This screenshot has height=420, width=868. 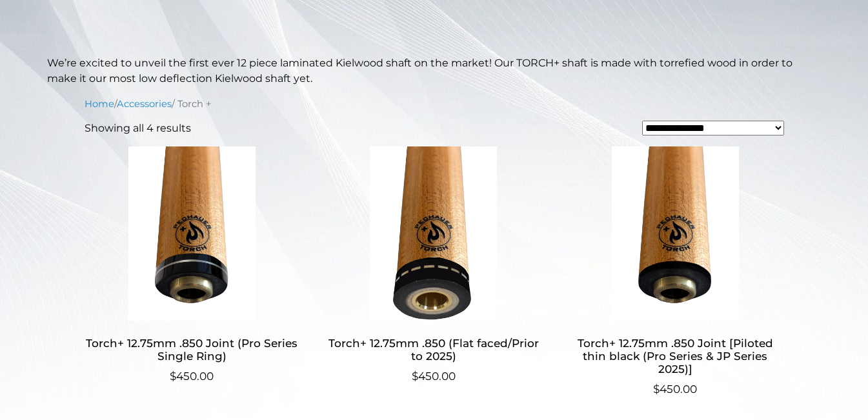 I want to click on nav: Breadcrumb, so click(x=434, y=104).